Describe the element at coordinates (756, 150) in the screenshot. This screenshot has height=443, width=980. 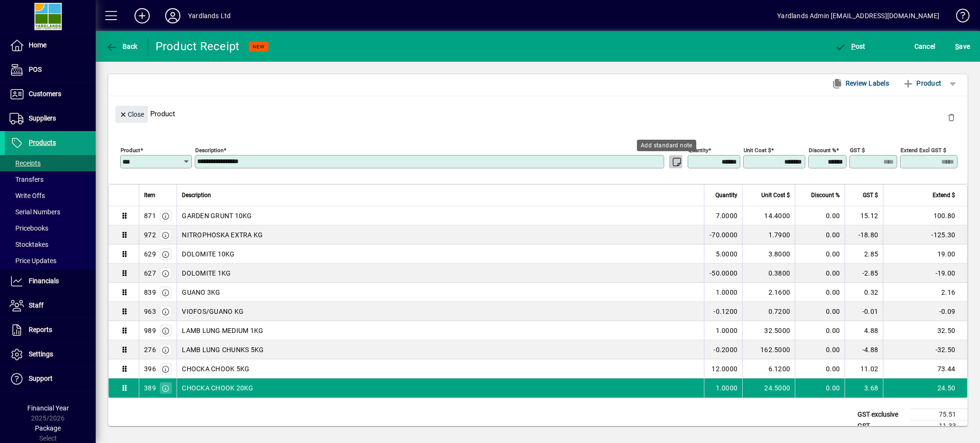
I see `mat-label: Unit Cost $` at that location.